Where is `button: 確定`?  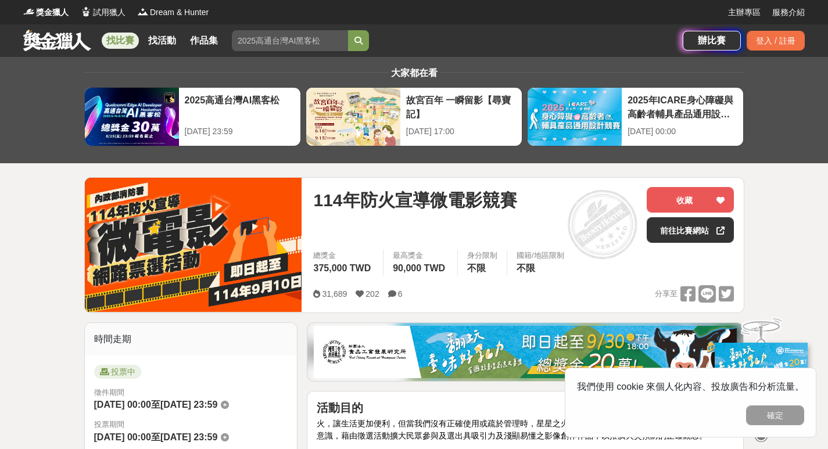 button: 確定 is located at coordinates (775, 415).